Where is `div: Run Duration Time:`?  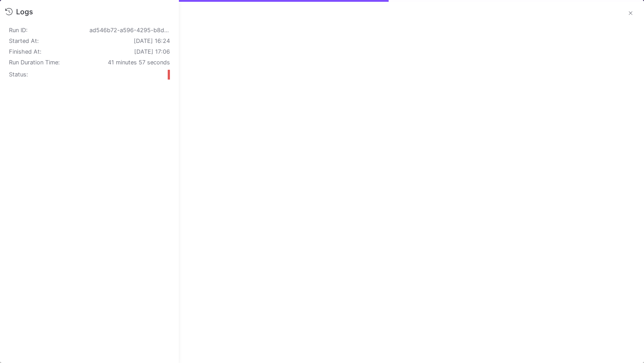 div: Run Duration Time: is located at coordinates (49, 62).